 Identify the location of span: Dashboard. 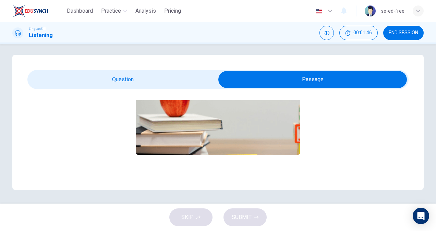
(80, 11).